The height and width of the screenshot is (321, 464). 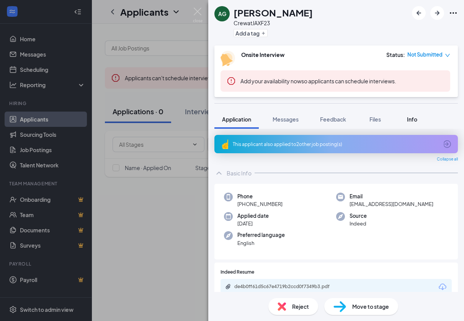 What do you see at coordinates (271, 81) in the screenshot?
I see `button: Add your availability now` at bounding box center [271, 81].